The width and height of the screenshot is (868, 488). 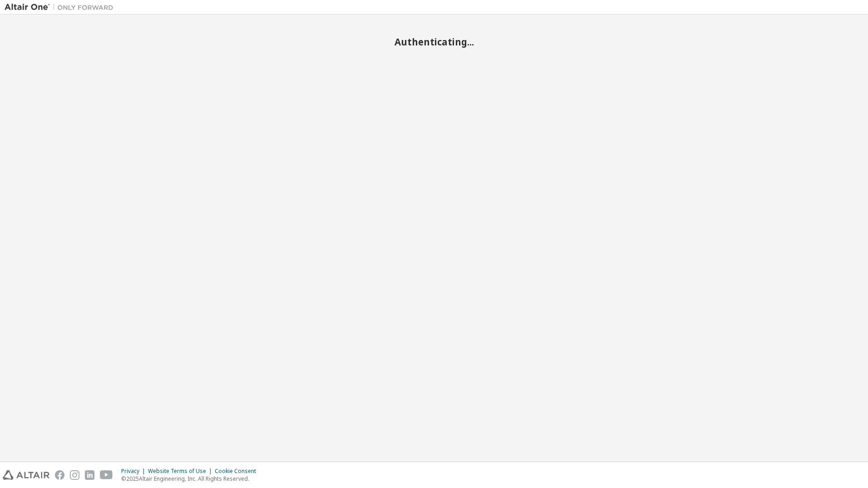 I want to click on div: Cookie Consent, so click(x=238, y=471).